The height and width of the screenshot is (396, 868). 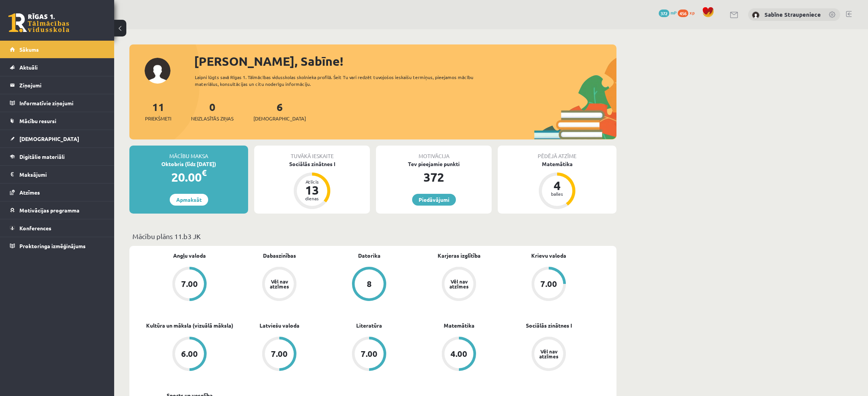 I want to click on a: 8, so click(x=369, y=285).